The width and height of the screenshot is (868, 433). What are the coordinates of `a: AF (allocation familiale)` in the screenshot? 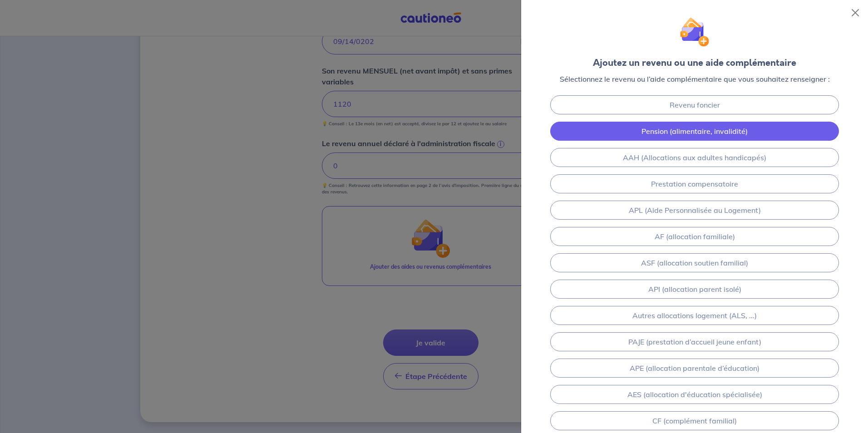 It's located at (694, 236).